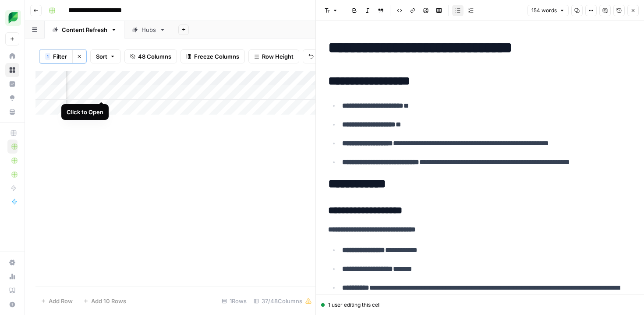 Image resolution: width=644 pixels, height=315 pixels. What do you see at coordinates (283, 301) in the screenshot?
I see `div: 37/48 Columns` at bounding box center [283, 301].